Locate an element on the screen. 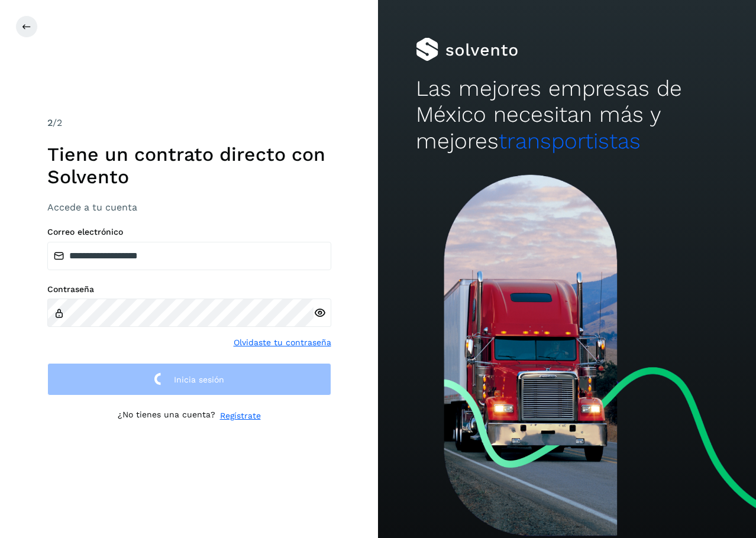 The width and height of the screenshot is (756, 538). span: Inicia sesión is located at coordinates (199, 380).